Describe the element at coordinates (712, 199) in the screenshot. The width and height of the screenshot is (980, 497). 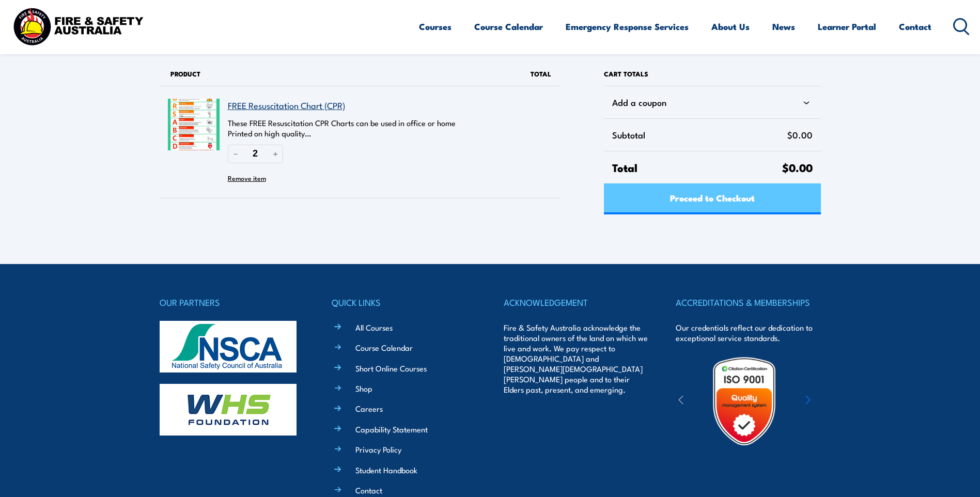
I see `a: Proceed to Checkout` at that location.